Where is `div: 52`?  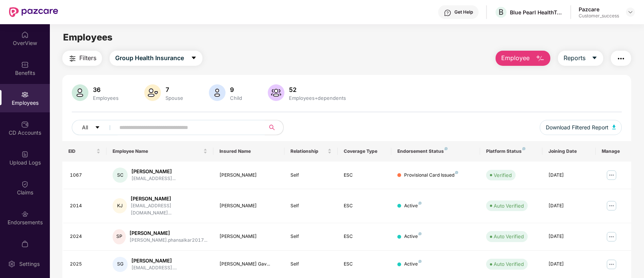 div: 52 is located at coordinates (317, 90).